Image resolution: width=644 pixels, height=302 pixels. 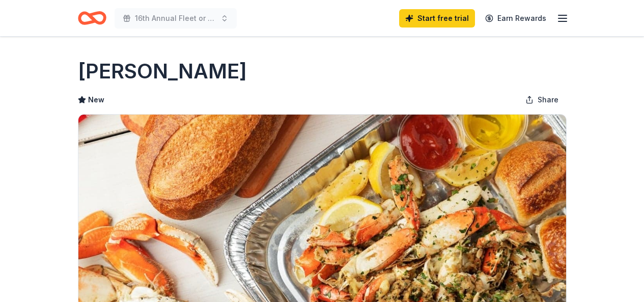 I want to click on a: Home, so click(x=92, y=18).